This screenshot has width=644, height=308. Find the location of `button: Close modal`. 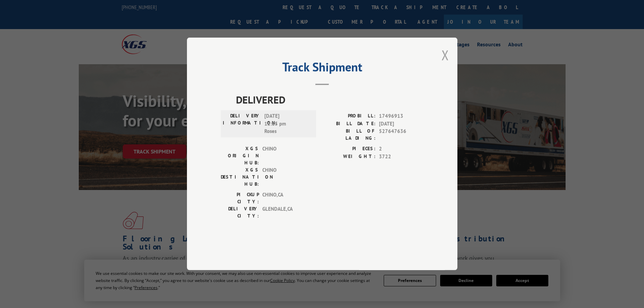

button: Close modal is located at coordinates (445, 55).